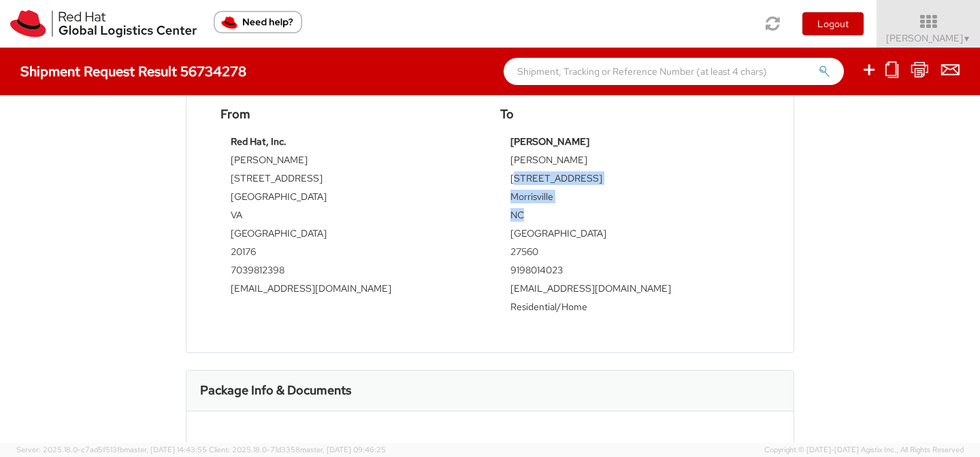  I want to click on td: 9198014023, so click(629, 272).